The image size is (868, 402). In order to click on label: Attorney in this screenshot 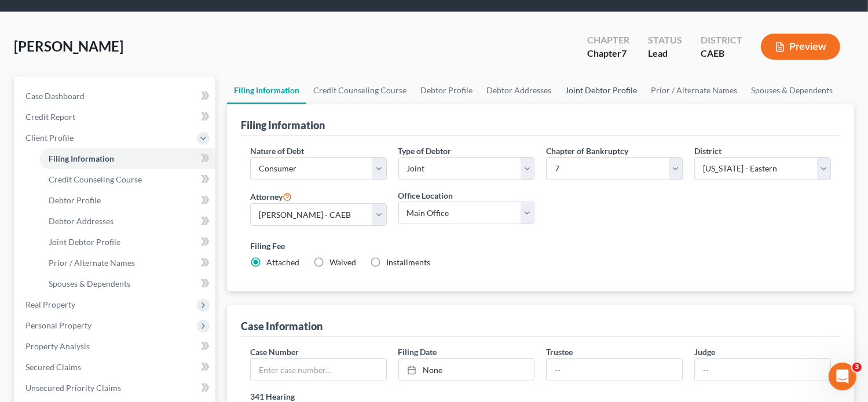, I will do `click(271, 196)`.